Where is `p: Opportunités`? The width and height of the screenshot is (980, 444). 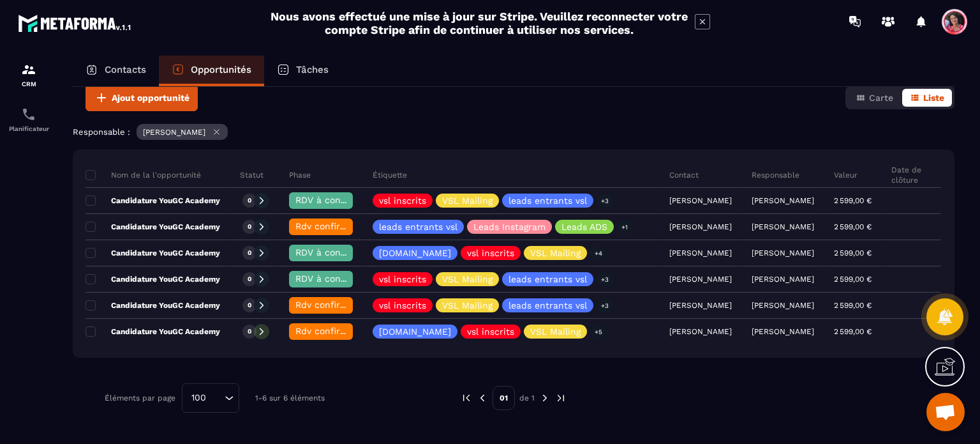 p: Opportunités is located at coordinates (220, 70).